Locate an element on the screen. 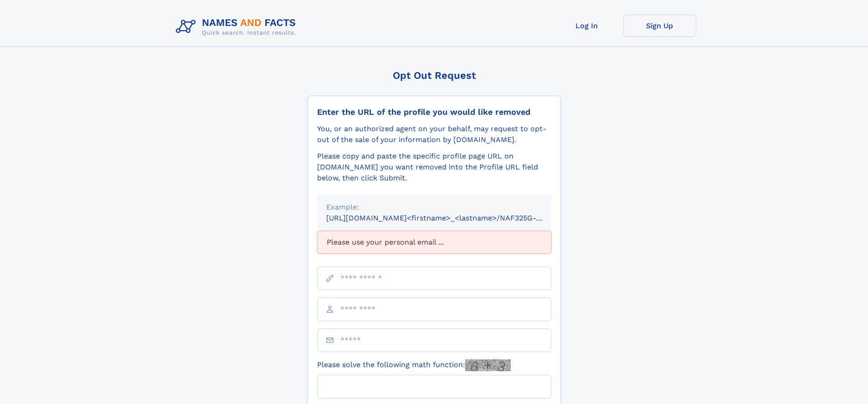 The width and height of the screenshot is (868, 404). a: Log In is located at coordinates (587, 25).